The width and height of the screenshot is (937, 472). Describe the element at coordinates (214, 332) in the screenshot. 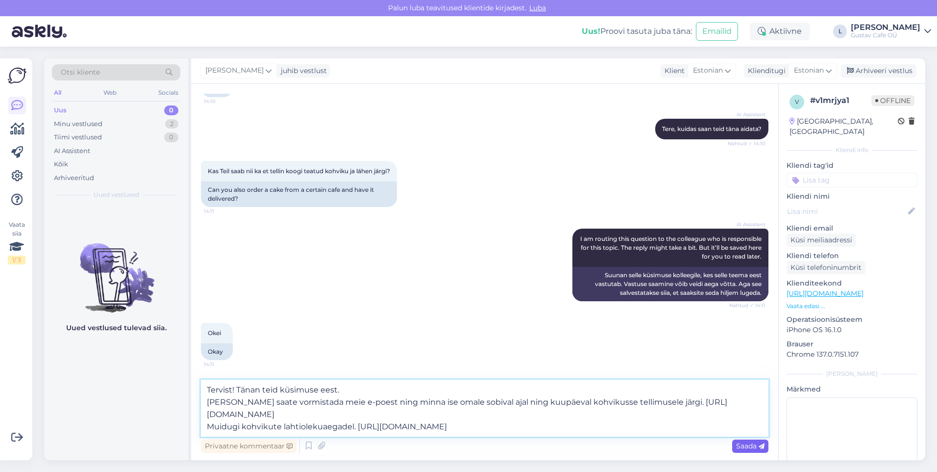

I see `span: Okei` at that location.